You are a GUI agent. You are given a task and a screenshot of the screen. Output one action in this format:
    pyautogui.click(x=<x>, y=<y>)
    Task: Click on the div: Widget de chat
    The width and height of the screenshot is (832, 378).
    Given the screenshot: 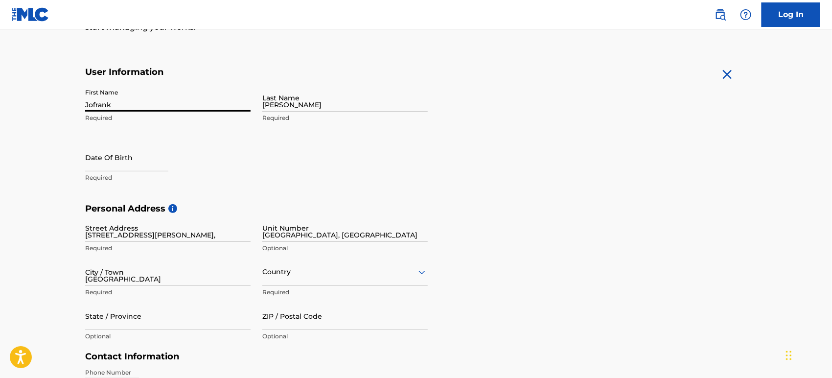 What is the action you would take?
    pyautogui.click(x=807, y=354)
    